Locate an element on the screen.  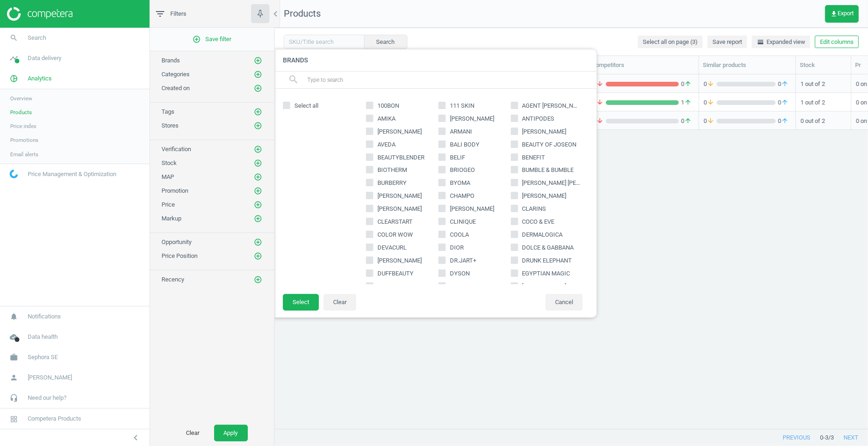
span: Promotions is located at coordinates (24, 140).